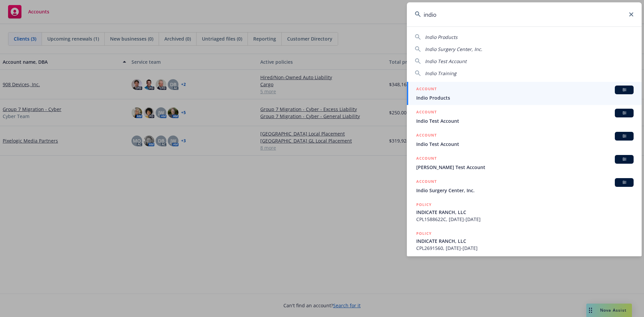 Image resolution: width=644 pixels, height=317 pixels. What do you see at coordinates (524, 93) in the screenshot?
I see `a: ACCOUNTBIIndio Products` at bounding box center [524, 93].